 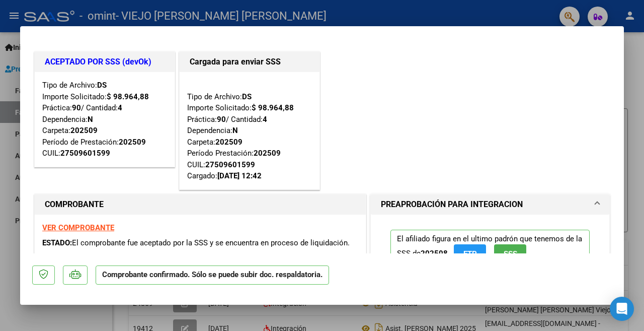 What do you see at coordinates (622, 309) in the screenshot?
I see `div: Open Intercom Messenger` at bounding box center [622, 309].